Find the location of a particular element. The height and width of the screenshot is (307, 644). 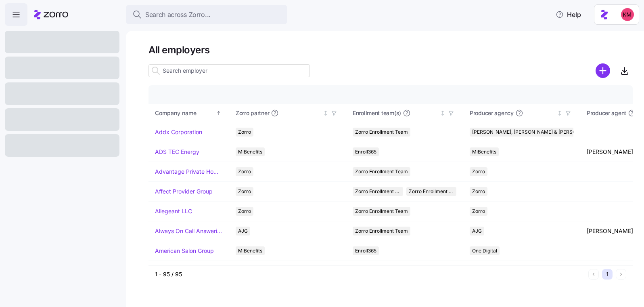

button: Previous page is located at coordinates (593, 274).